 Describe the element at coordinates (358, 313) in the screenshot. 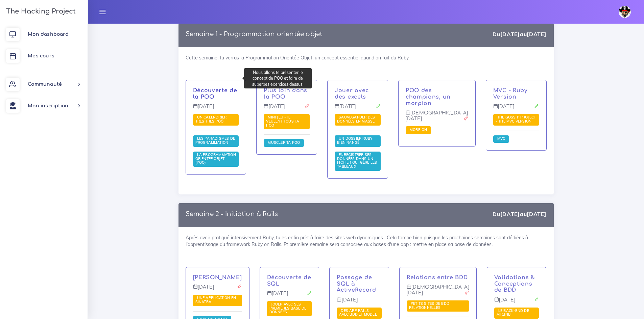

I see `a: Des app Rails avec BDD et Model` at that location.